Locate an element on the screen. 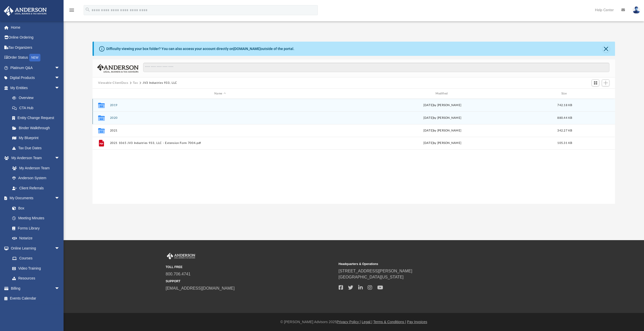 The image size is (644, 331). a: My Anderson Team is located at coordinates (35, 168).